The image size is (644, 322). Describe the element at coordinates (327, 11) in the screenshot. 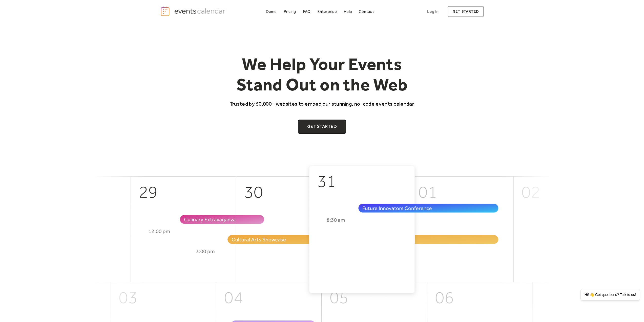

I see `div: Enterprise` at that location.